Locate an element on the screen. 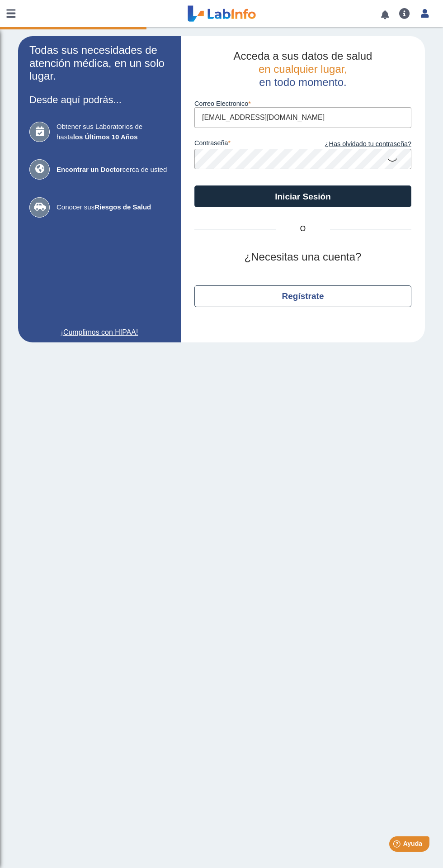 This screenshot has height=868, width=443. label: contraseña is located at coordinates (248, 144).